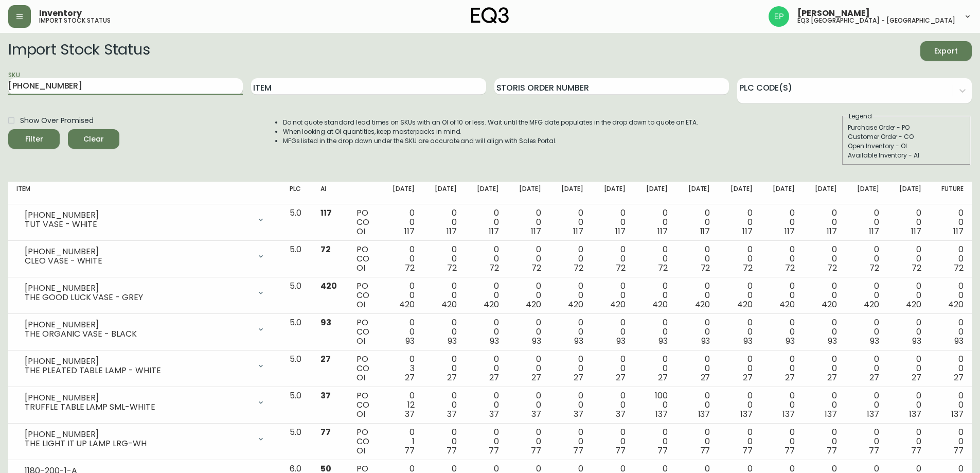 The height and width of the screenshot is (473, 980). Describe the element at coordinates (297, 442) in the screenshot. I see `td: 5.0` at that location.